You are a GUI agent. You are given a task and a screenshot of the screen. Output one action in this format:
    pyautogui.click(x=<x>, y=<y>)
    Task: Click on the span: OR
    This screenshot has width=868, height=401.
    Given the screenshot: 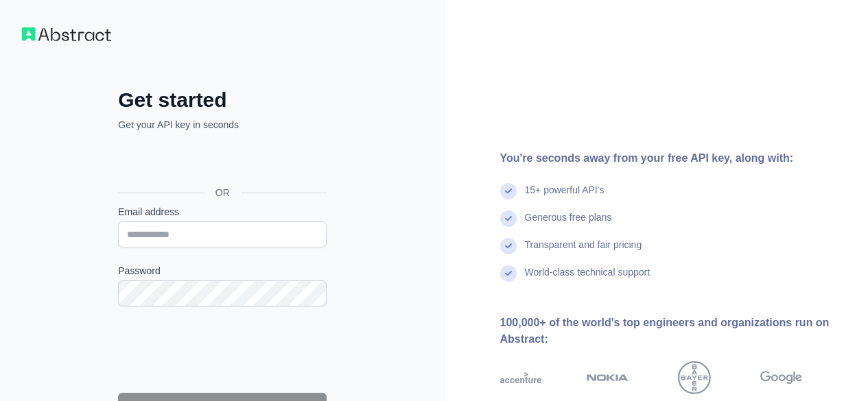 What is the action you would take?
    pyautogui.click(x=222, y=193)
    